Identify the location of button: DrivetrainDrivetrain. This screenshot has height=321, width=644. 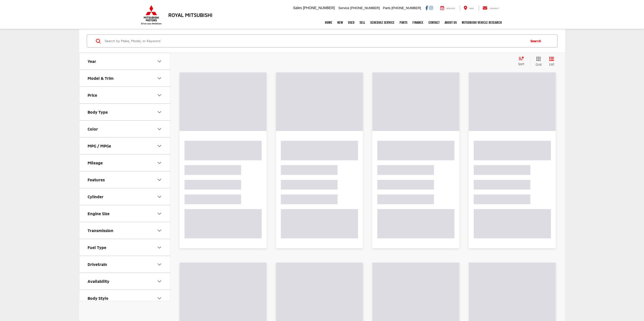
(125, 264).